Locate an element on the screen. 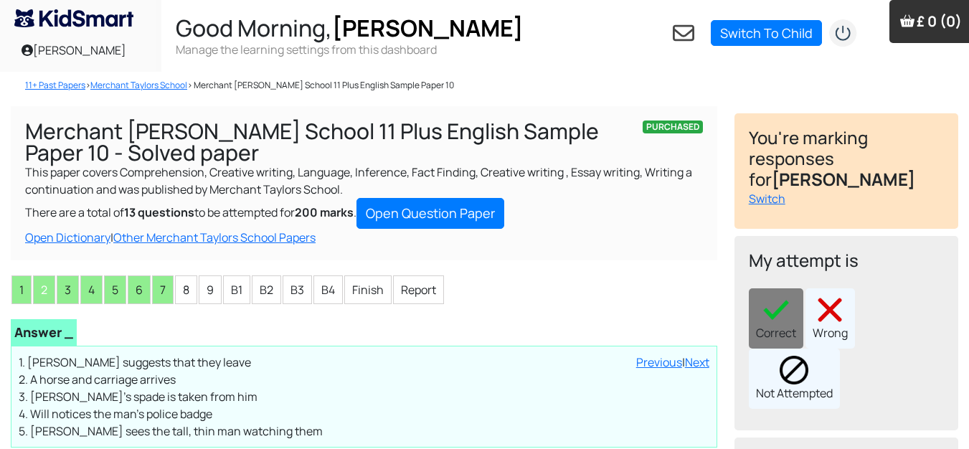  img: cross40x40.png is located at coordinates (830, 310).